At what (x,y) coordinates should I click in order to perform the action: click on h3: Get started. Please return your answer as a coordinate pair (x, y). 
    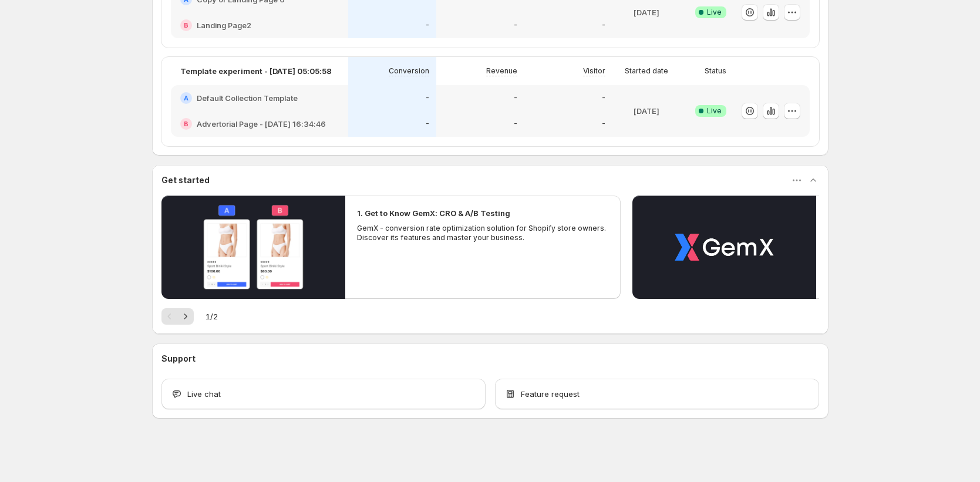
    Looking at the image, I should click on (186, 180).